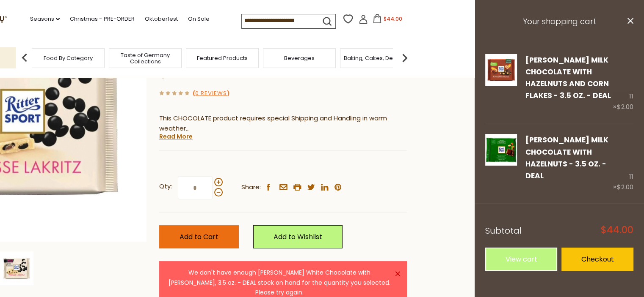 The image size is (644, 297). I want to click on a: Beverages, so click(299, 58).